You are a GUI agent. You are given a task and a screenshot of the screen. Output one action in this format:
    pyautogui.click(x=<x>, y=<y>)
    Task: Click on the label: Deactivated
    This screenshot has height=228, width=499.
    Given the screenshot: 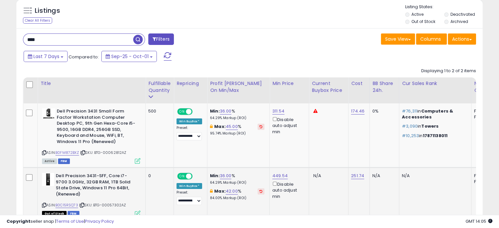 What is the action you would take?
    pyautogui.click(x=462, y=14)
    